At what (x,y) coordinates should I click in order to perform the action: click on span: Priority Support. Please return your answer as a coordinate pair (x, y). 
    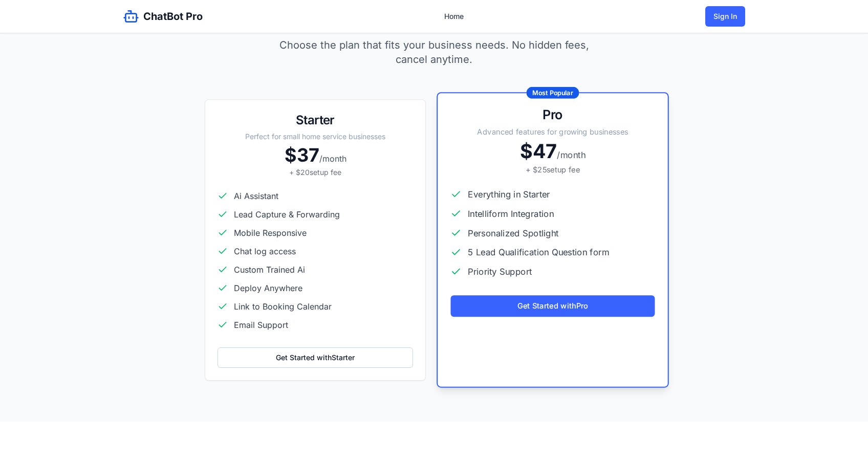
    Looking at the image, I should click on (500, 271).